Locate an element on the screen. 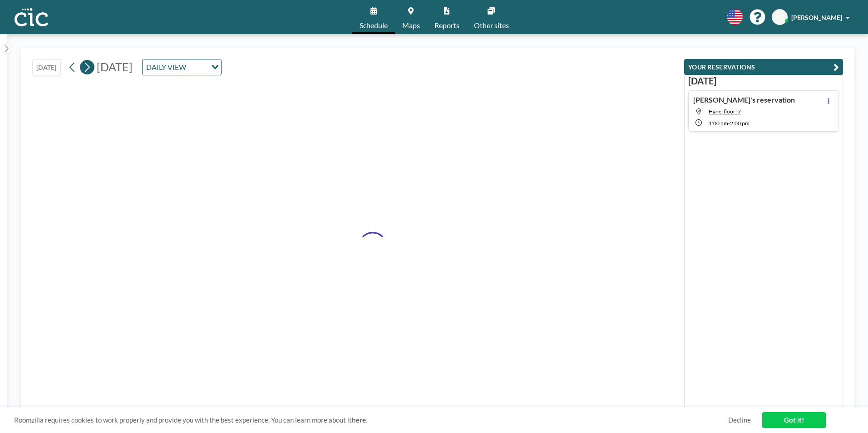 The width and height of the screenshot is (868, 433). span: Hane, floor: 7 is located at coordinates (724, 111).